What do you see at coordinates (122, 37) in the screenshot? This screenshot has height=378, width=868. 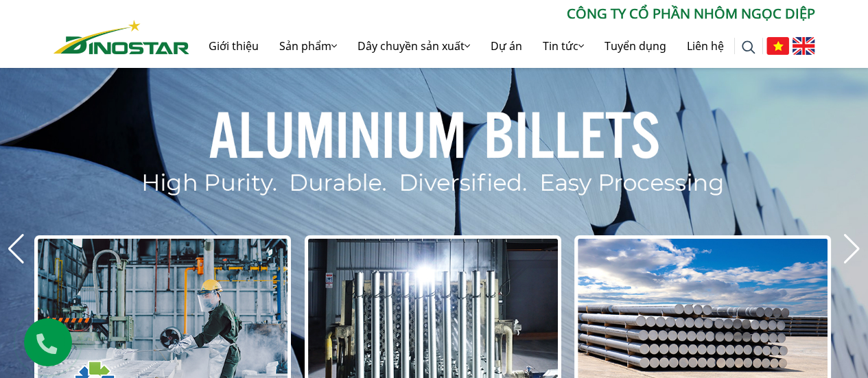 I see `img: Nhôm Dinostar` at bounding box center [122, 37].